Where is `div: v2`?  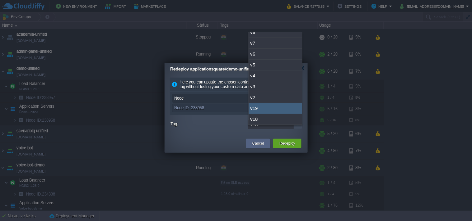 div: v2 is located at coordinates (275, 98).